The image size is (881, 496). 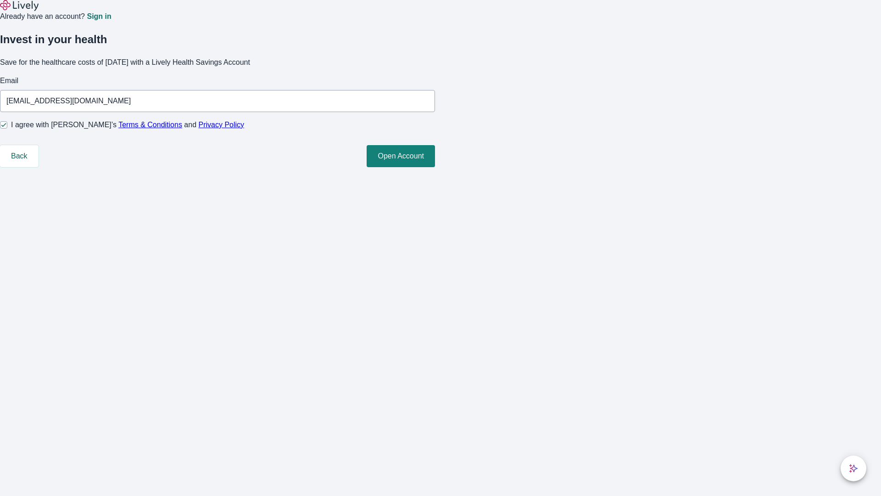 I want to click on a: Terms & Conditions, so click(x=150, y=124).